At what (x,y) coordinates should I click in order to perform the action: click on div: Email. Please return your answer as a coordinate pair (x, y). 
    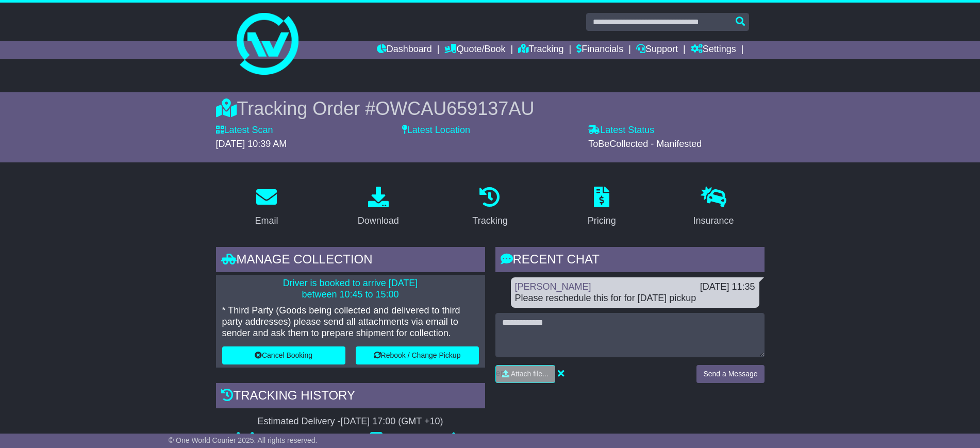
    Looking at the image, I should click on (266, 221).